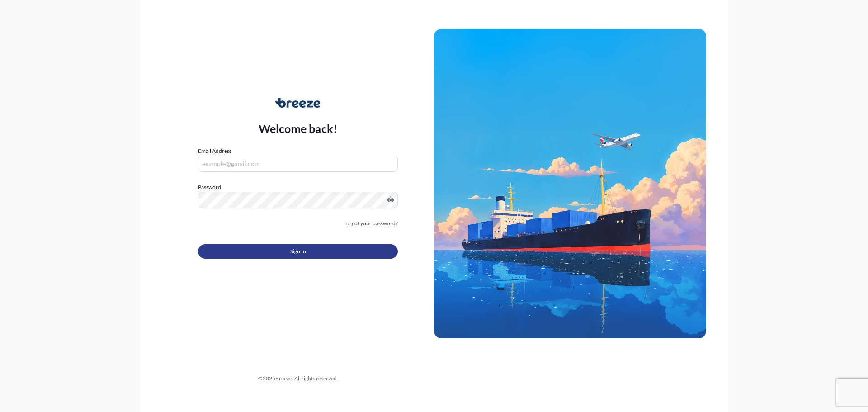 Image resolution: width=868 pixels, height=412 pixels. What do you see at coordinates (298, 188) in the screenshot?
I see `label: Password` at bounding box center [298, 188].